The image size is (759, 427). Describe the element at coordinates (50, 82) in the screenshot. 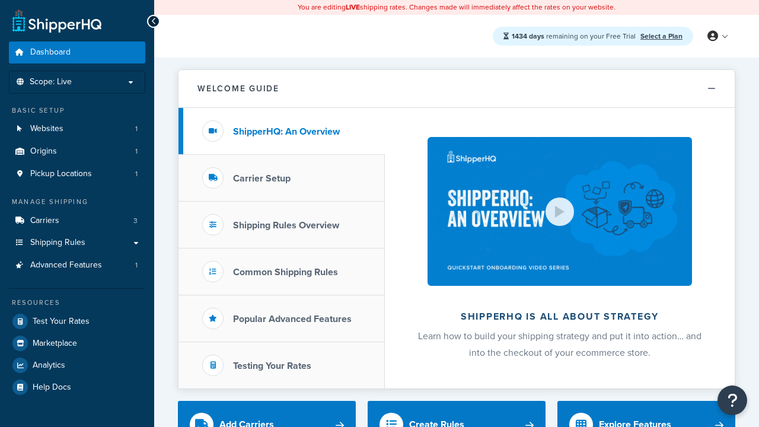

I see `span: Scope: Live` at that location.